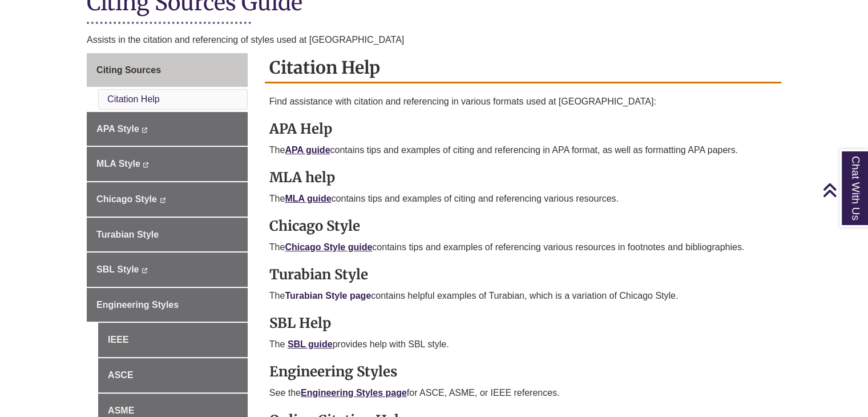  Describe the element at coordinates (167, 235) in the screenshot. I see `a: Turabian Style` at that location.